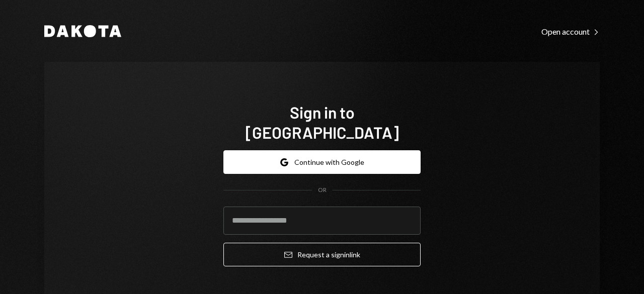  What do you see at coordinates (570, 32) in the screenshot?
I see `div: Open account` at bounding box center [570, 32].